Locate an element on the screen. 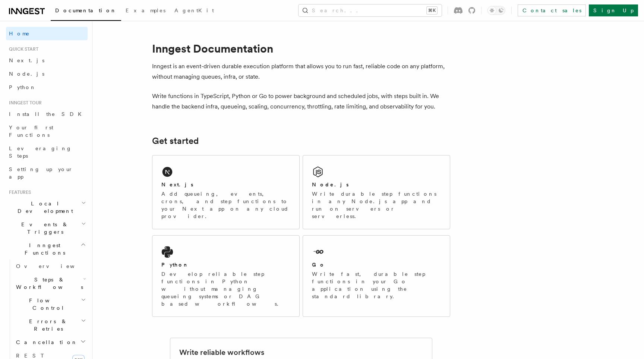 The height and width of the screenshot is (359, 644). span: Your first Functions is located at coordinates (31, 131).